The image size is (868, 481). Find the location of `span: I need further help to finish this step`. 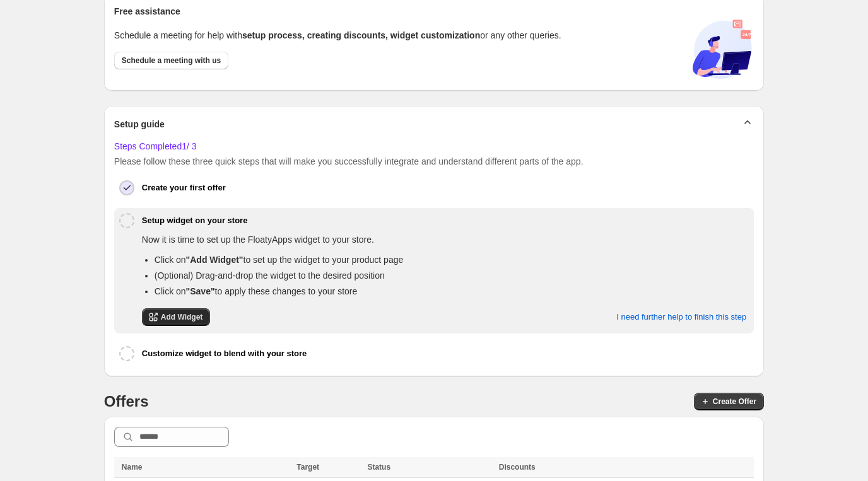

span: I need further help to finish this step is located at coordinates (681, 317).